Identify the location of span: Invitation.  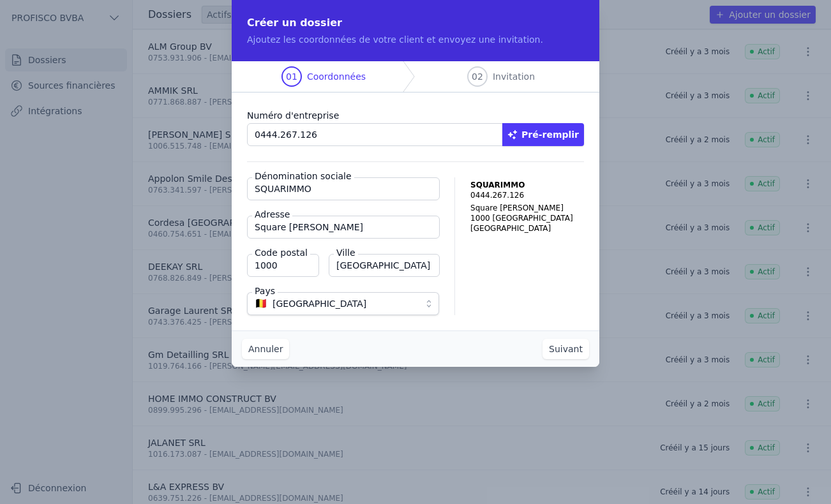
(514, 77).